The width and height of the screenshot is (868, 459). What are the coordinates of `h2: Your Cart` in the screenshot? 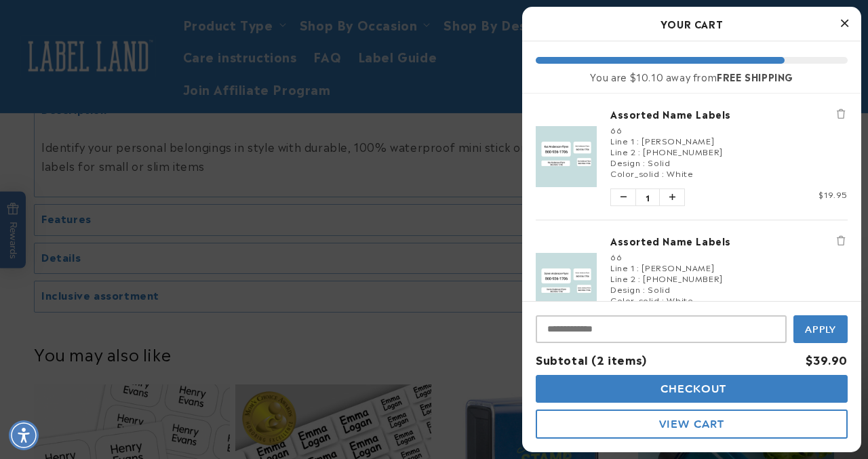 It's located at (692, 23).